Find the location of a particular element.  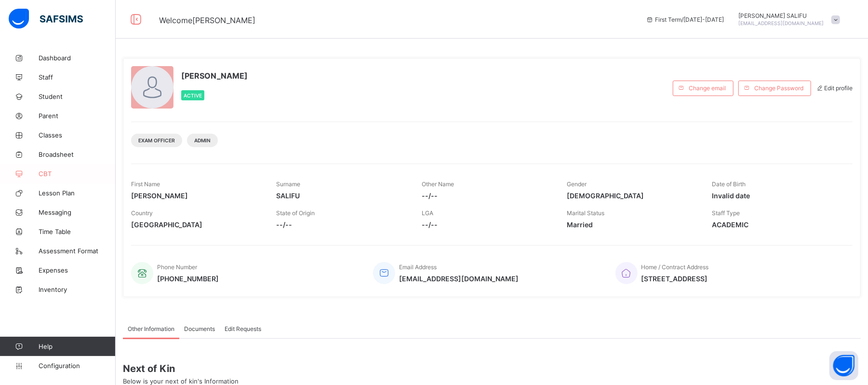

span: LGA is located at coordinates (428, 213).